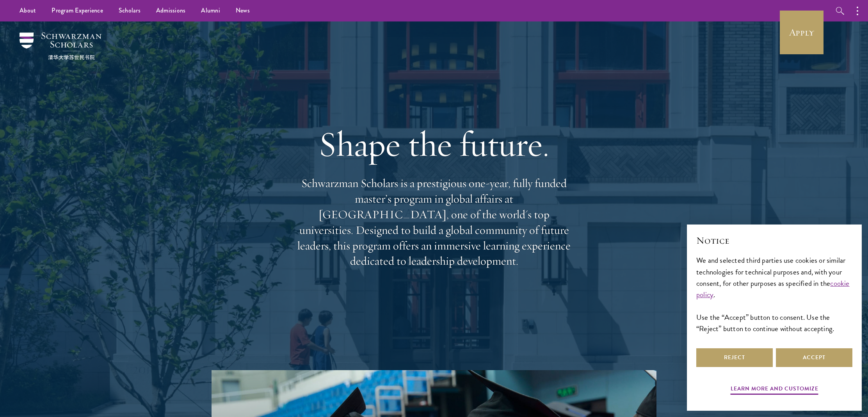 Image resolution: width=868 pixels, height=417 pixels. Describe the element at coordinates (774, 240) in the screenshot. I see `h2: Notice` at that location.